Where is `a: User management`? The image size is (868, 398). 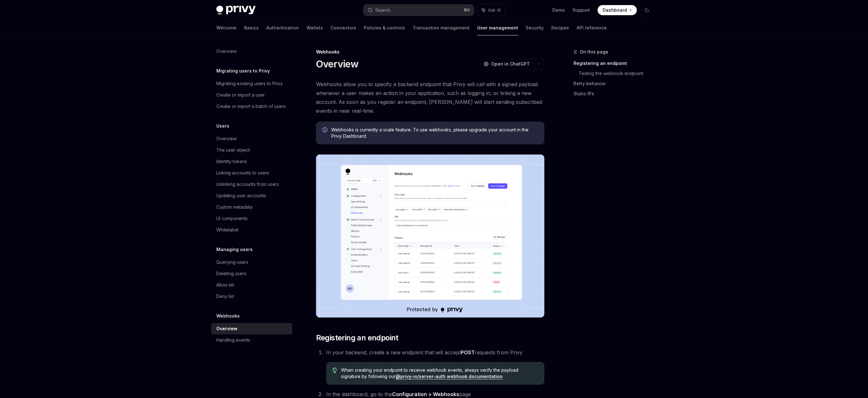
a: User management is located at coordinates (497, 28).